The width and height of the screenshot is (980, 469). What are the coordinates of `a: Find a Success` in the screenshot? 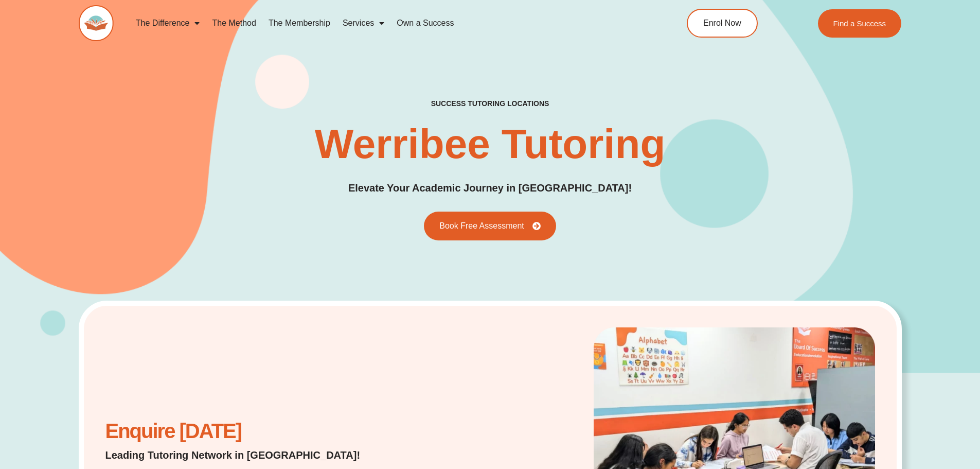 It's located at (860, 23).